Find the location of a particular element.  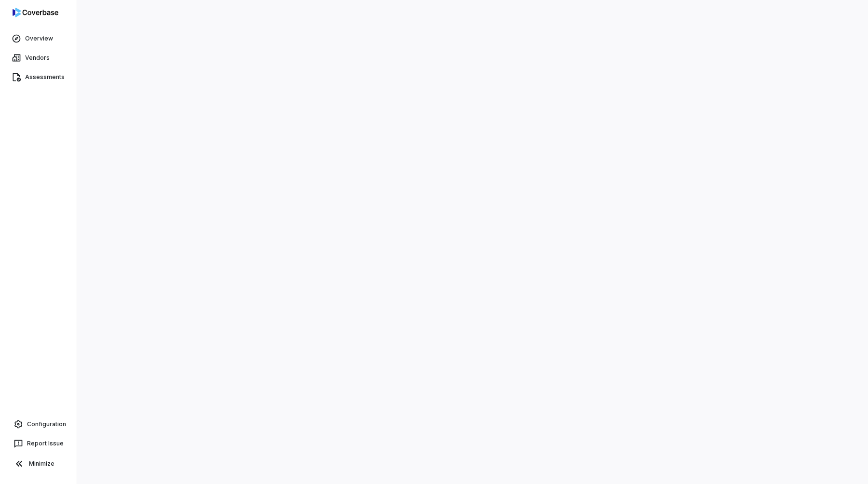

span: Configuration is located at coordinates (46, 424).